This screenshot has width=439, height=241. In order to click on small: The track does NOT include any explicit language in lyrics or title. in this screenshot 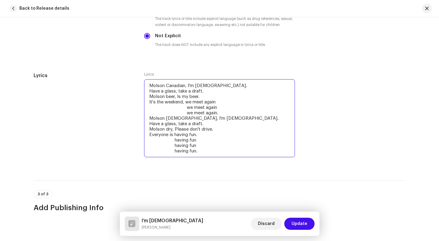, I will do `click(211, 45)`.